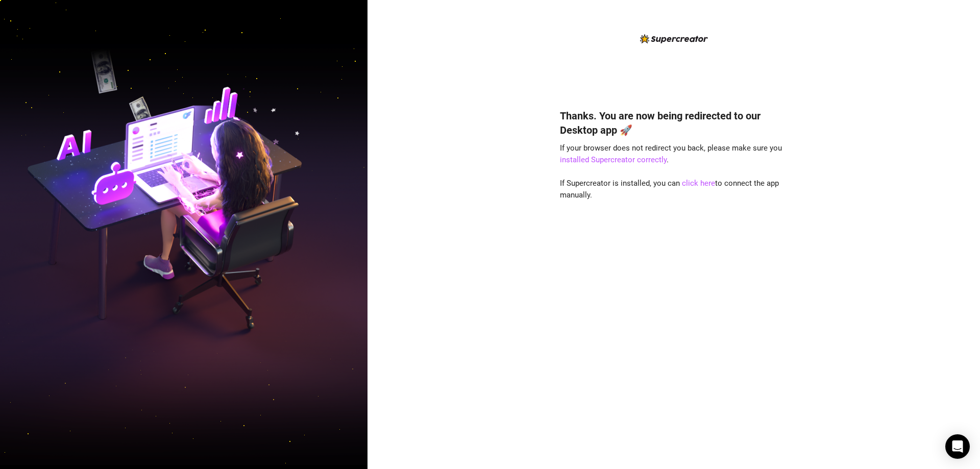 The width and height of the screenshot is (980, 469). I want to click on img: logo-BBDzfeDw.svg, so click(674, 39).